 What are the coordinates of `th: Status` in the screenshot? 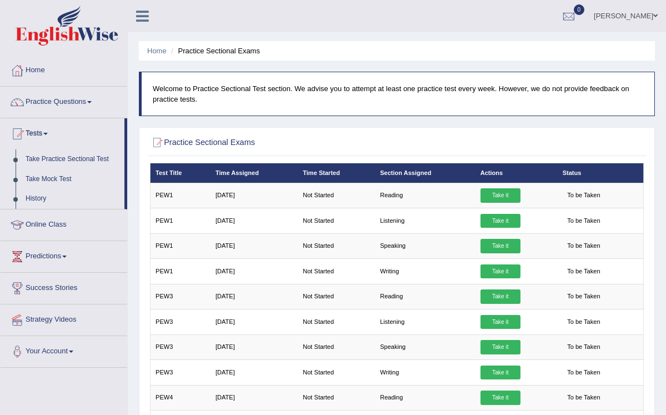 It's located at (600, 173).